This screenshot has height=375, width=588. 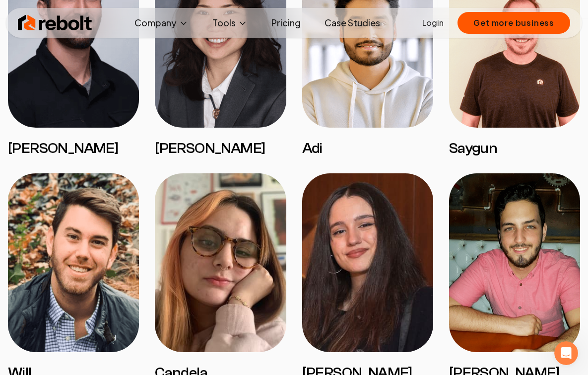 I want to click on button: Get more business, so click(x=514, y=23).